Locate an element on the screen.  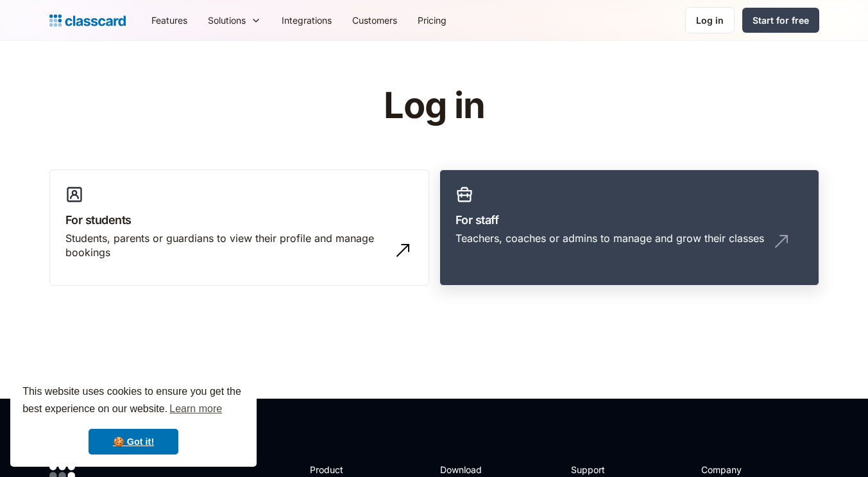
a: Integrations is located at coordinates (307, 20).